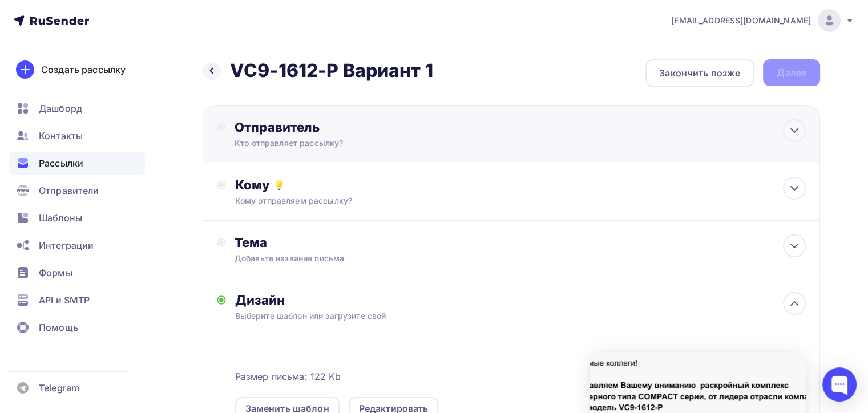 The width and height of the screenshot is (868, 413). What do you see at coordinates (77, 190) in the screenshot?
I see `a: Отправители` at bounding box center [77, 190].